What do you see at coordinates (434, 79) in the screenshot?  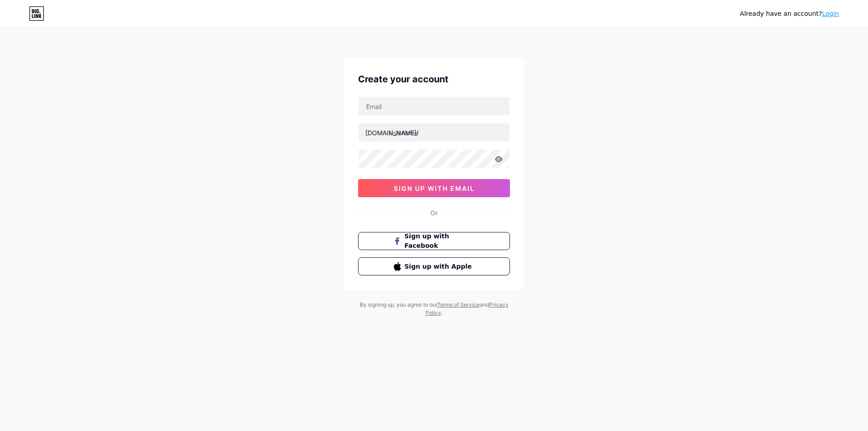 I see `div: Create your account` at bounding box center [434, 79].